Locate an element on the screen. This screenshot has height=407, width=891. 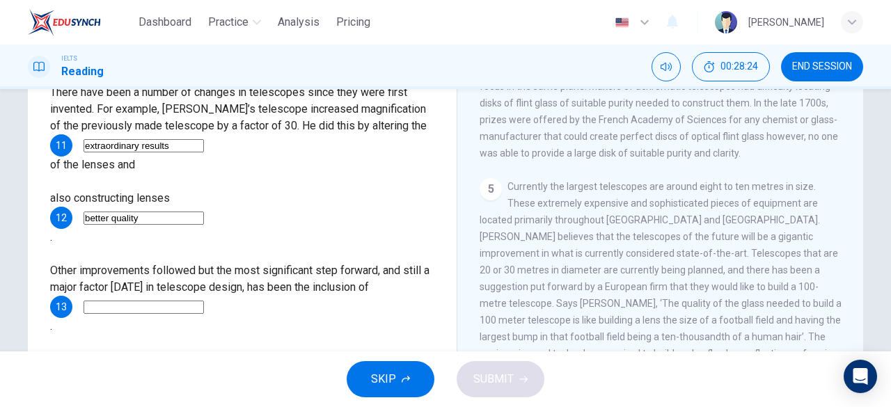
button: Dashboard is located at coordinates (165, 22).